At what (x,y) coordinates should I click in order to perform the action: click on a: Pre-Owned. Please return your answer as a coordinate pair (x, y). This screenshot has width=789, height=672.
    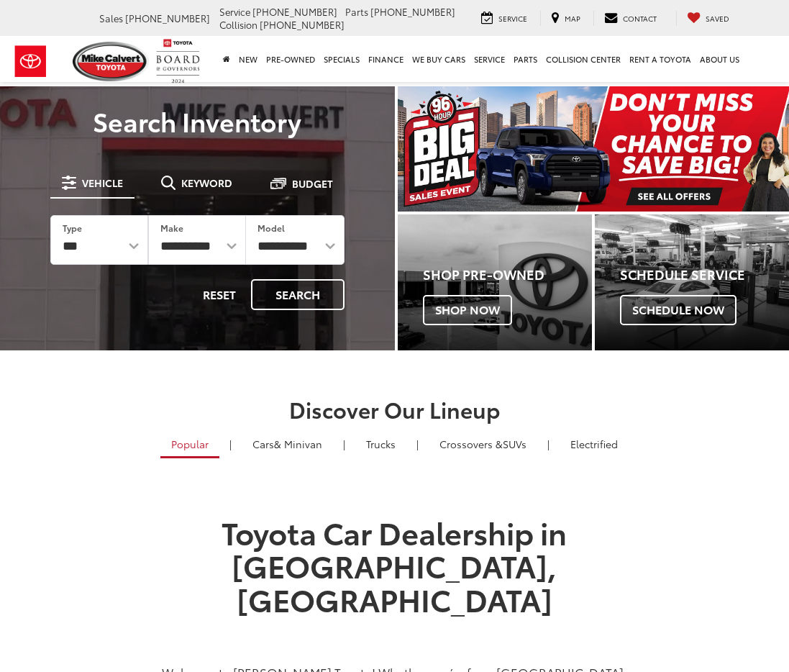
    Looking at the image, I should click on (290, 59).